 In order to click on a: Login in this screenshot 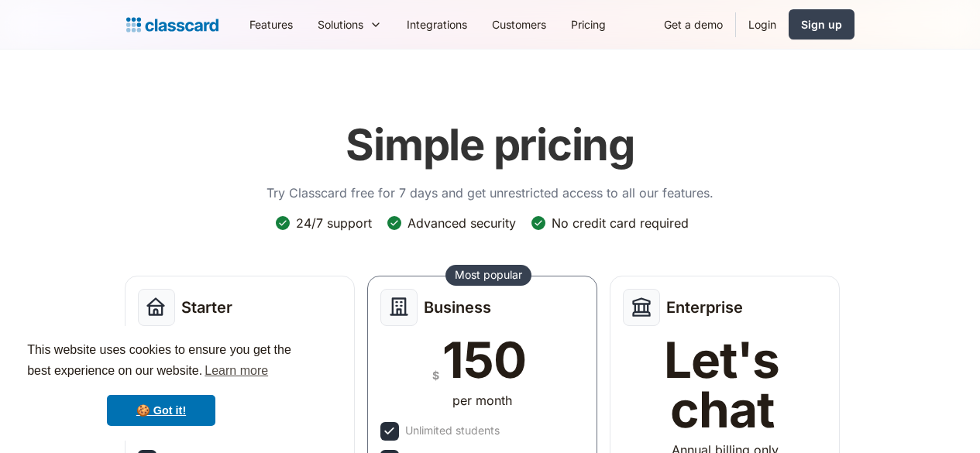, I will do `click(763, 24)`.